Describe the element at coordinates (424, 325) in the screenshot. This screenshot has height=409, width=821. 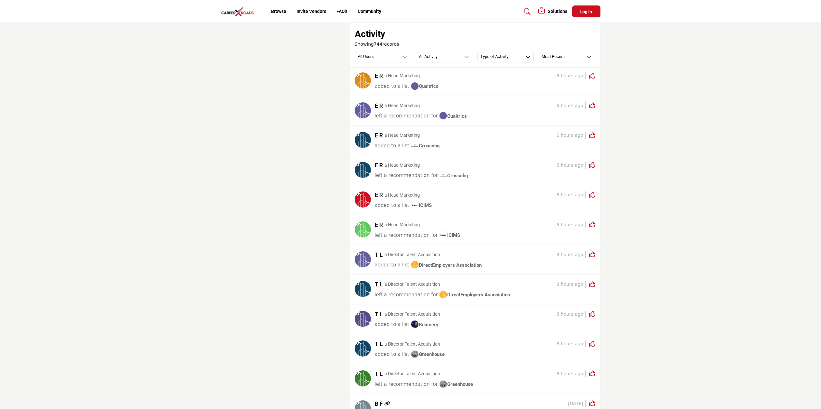
I see `a: imageBeamery` at that location.